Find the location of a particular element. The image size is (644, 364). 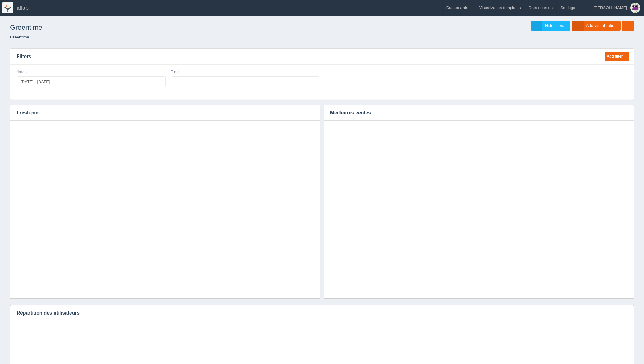

img: logo-icon-white-65218e21b3e149ebeb43c0d521b2b0920224ca4d96276e4423216f8668933697.png is located at coordinates (8, 8).